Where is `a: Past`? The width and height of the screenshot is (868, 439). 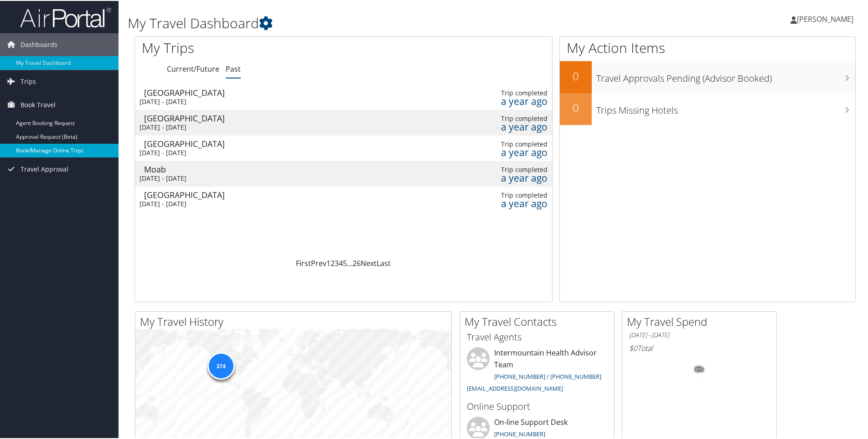
a: Past is located at coordinates (233, 68).